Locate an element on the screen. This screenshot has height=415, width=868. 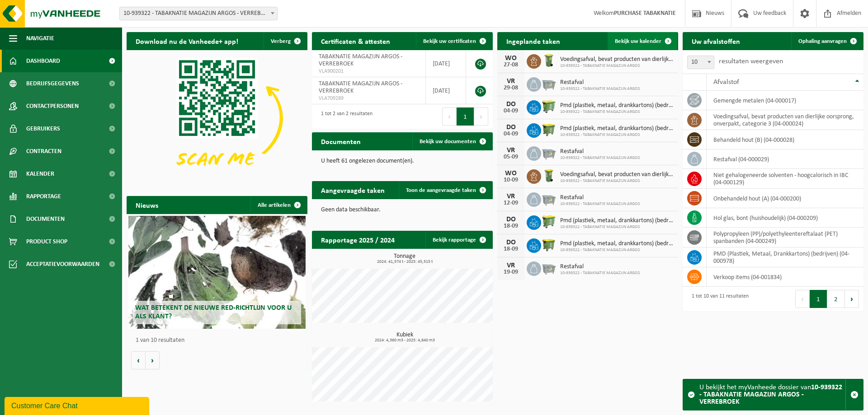
span: Afvalstof is located at coordinates (726, 82).